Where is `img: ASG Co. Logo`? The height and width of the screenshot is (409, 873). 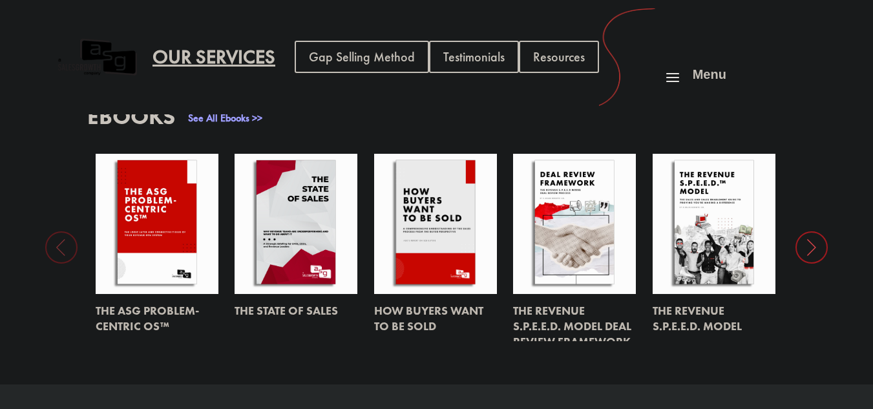 img: ASG Co. Logo is located at coordinates (97, 57).